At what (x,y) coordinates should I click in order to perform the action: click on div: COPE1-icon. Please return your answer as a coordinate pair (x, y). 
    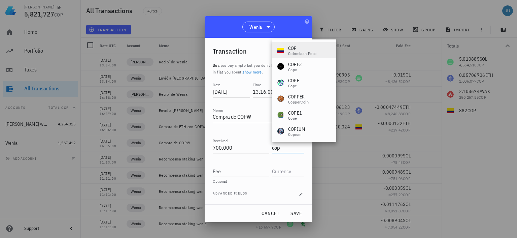
    Looking at the image, I should click on (281, 115).